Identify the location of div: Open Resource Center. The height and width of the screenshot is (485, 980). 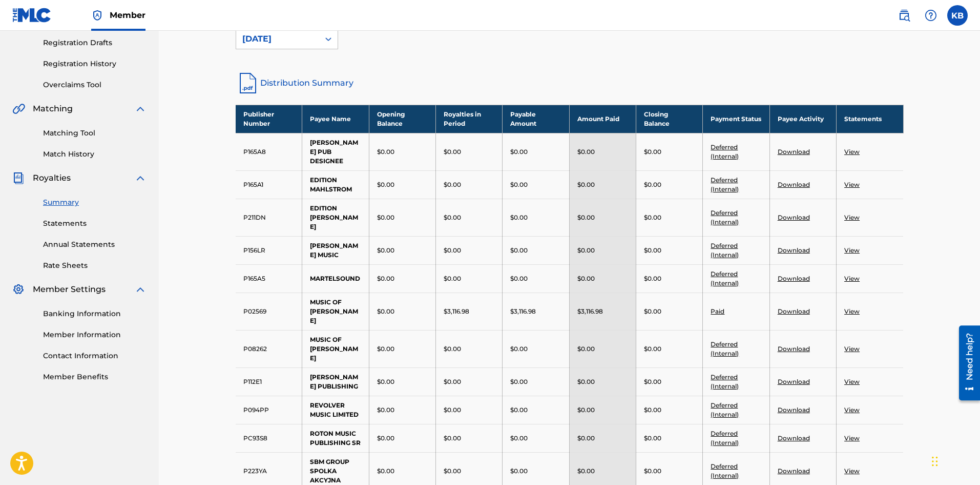
(18, 41).